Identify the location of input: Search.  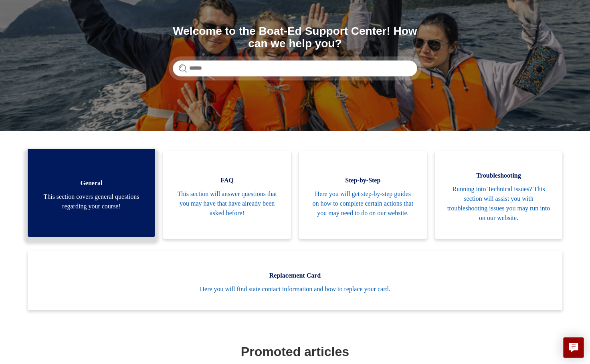
(295, 68).